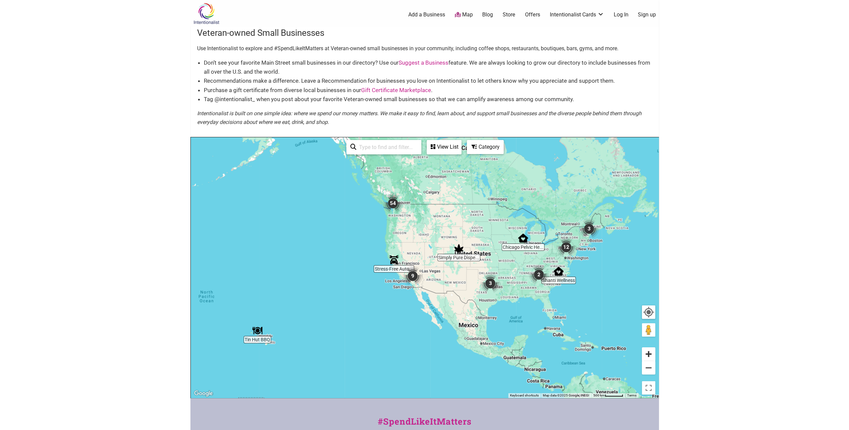 The width and height of the screenshot is (849, 430). I want to click on a: Suggest a Business, so click(423, 63).